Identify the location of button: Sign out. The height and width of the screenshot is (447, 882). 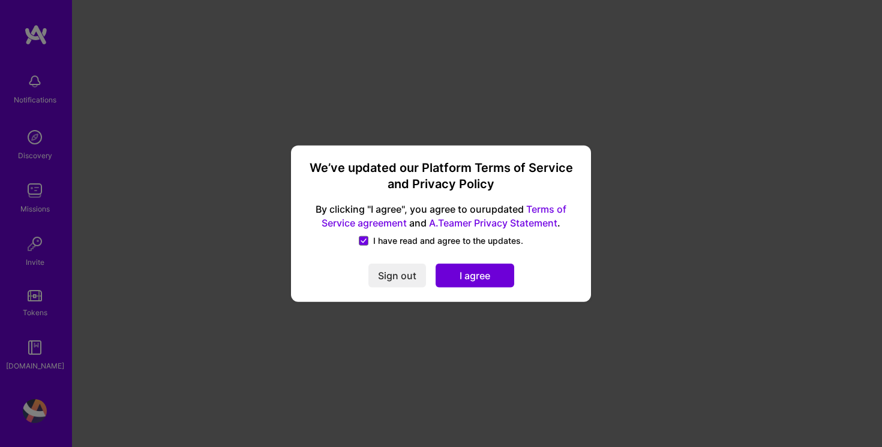
(397, 275).